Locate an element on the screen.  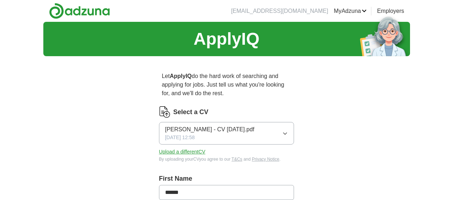
label: First Name is located at coordinates (227, 179).